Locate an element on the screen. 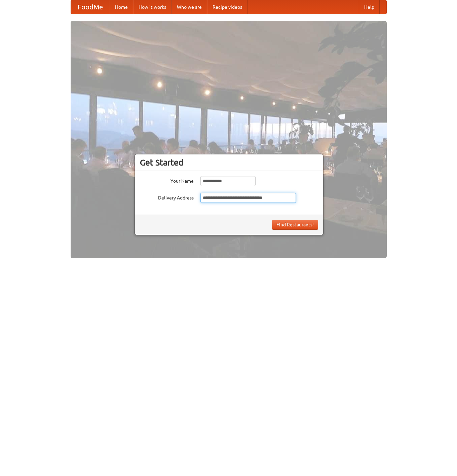 This screenshot has height=476, width=457. a: Recipe videos is located at coordinates (227, 7).